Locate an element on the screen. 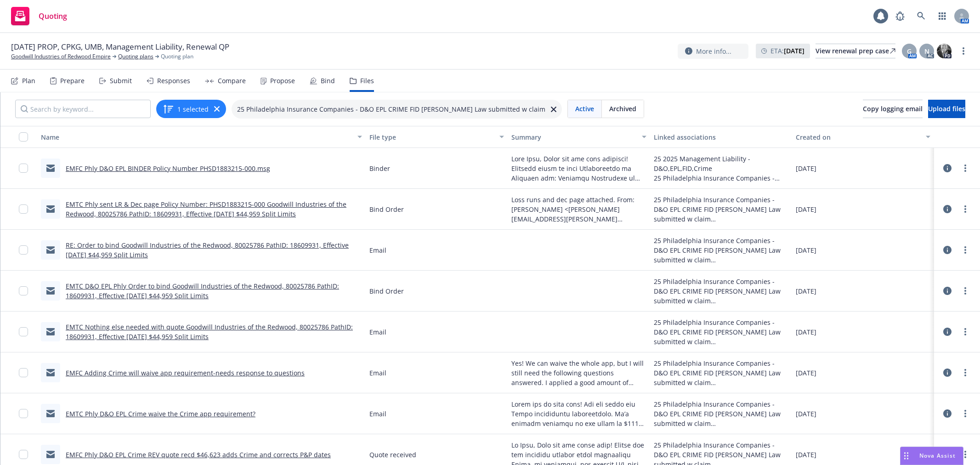  span: Quote received is located at coordinates (393, 454).